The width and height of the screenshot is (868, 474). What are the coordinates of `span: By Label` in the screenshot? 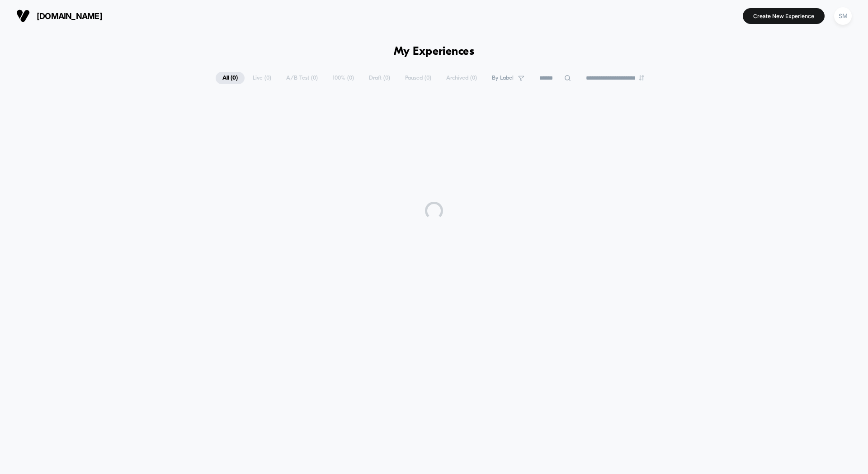 It's located at (503, 78).